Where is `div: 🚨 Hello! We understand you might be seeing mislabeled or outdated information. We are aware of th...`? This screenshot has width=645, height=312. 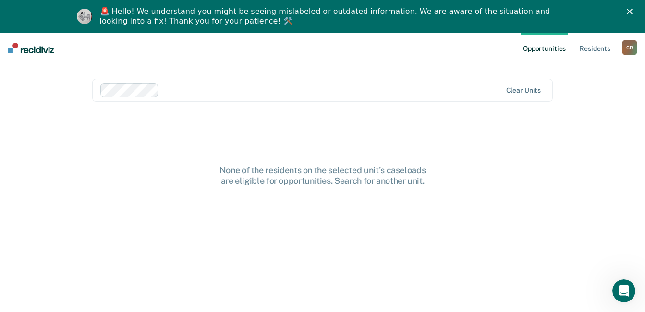 div: 🚨 Hello! We understand you might be seeing mislabeled or outdated information. We are aware of th... is located at coordinates (326, 16).